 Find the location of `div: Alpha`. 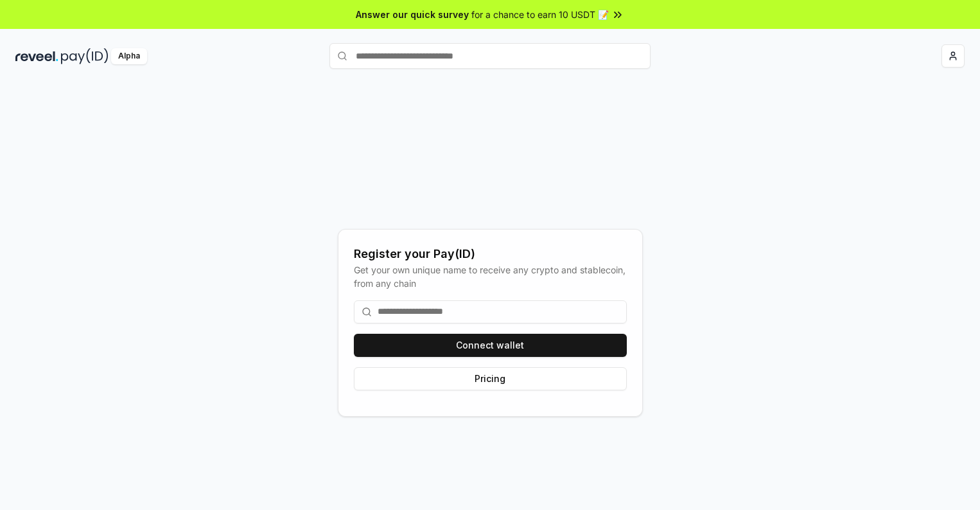

div: Alpha is located at coordinates (129, 56).